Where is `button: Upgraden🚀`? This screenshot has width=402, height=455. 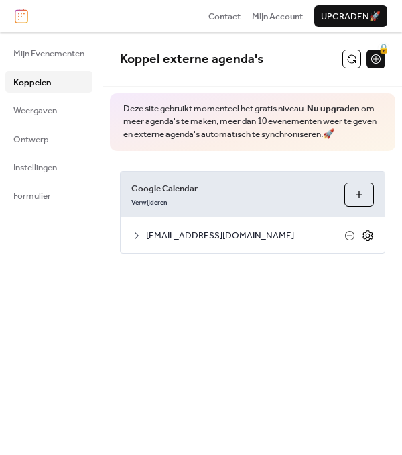 button: Upgraden🚀 is located at coordinates (351, 16).